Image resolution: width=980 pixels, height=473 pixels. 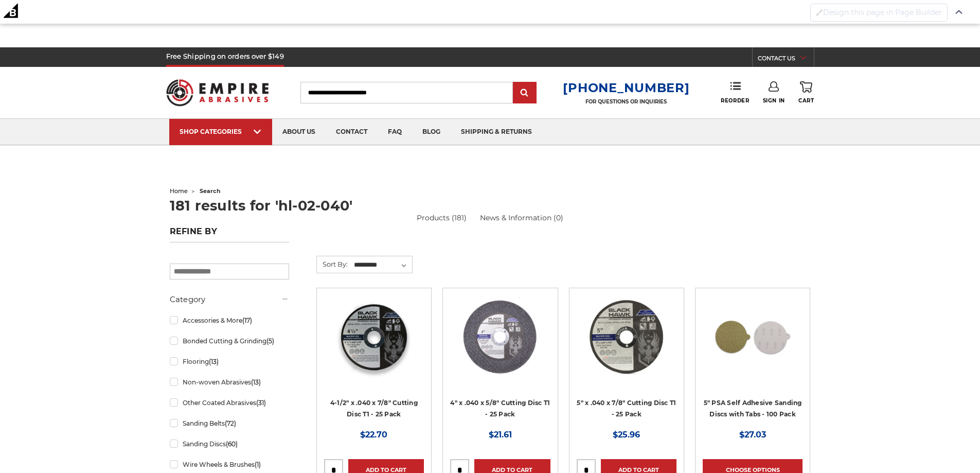 What do you see at coordinates (525, 93) in the screenshot?
I see `input: Submit` at bounding box center [525, 93].